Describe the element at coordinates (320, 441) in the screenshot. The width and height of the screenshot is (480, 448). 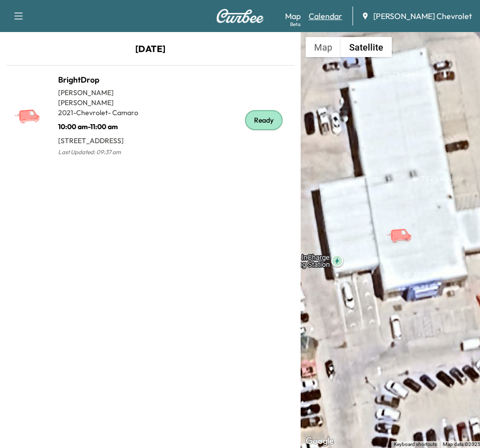
I see `a: Open this area in Google Maps (opens a new window)` at that location.